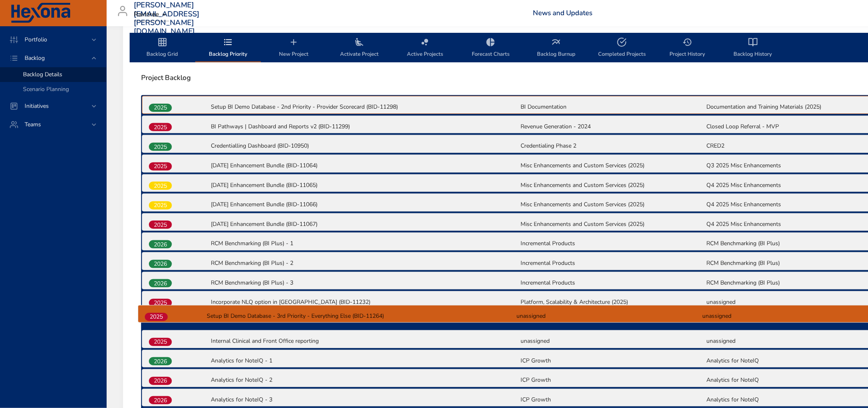  I want to click on p: Analytics for NoteIQ - 3, so click(365, 400).